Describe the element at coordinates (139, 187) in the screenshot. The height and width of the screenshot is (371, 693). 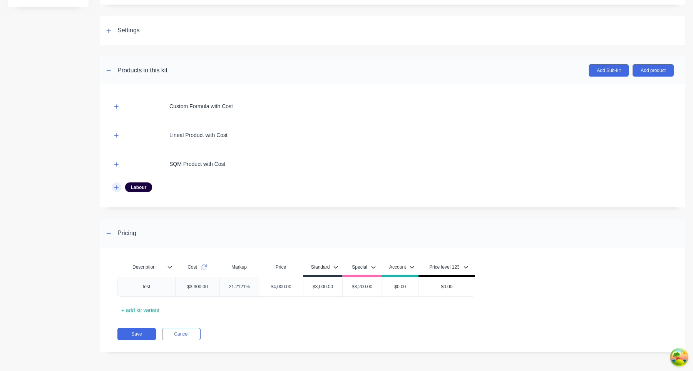
I see `div: Labour` at that location.